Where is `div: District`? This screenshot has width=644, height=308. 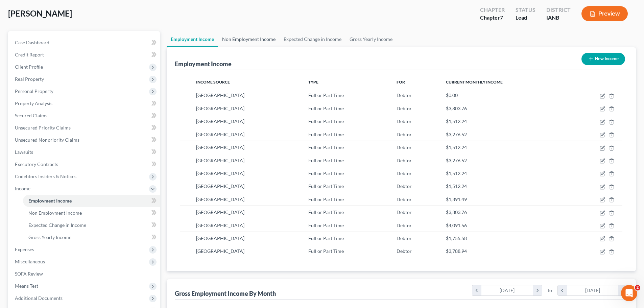 div: District is located at coordinates (558, 10).